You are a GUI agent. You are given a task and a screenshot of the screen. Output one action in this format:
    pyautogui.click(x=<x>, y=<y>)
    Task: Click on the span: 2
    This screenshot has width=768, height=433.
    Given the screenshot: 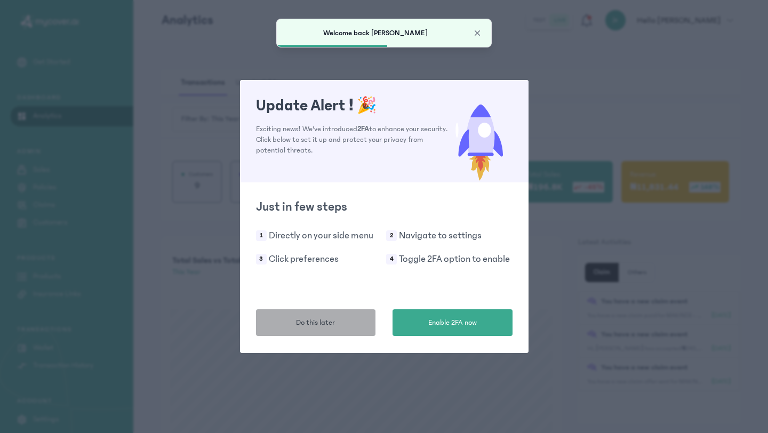 What is the action you would take?
    pyautogui.click(x=392, y=236)
    